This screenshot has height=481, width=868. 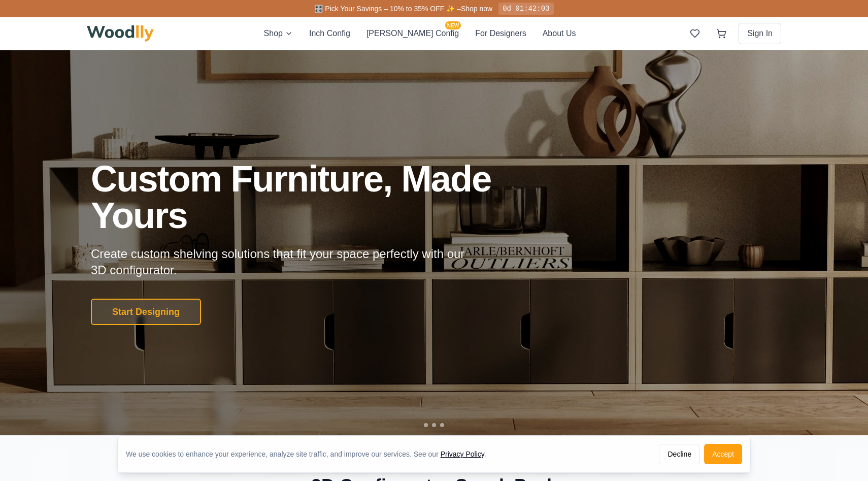 What do you see at coordinates (329, 34) in the screenshot?
I see `button: Inch Config` at bounding box center [329, 34].